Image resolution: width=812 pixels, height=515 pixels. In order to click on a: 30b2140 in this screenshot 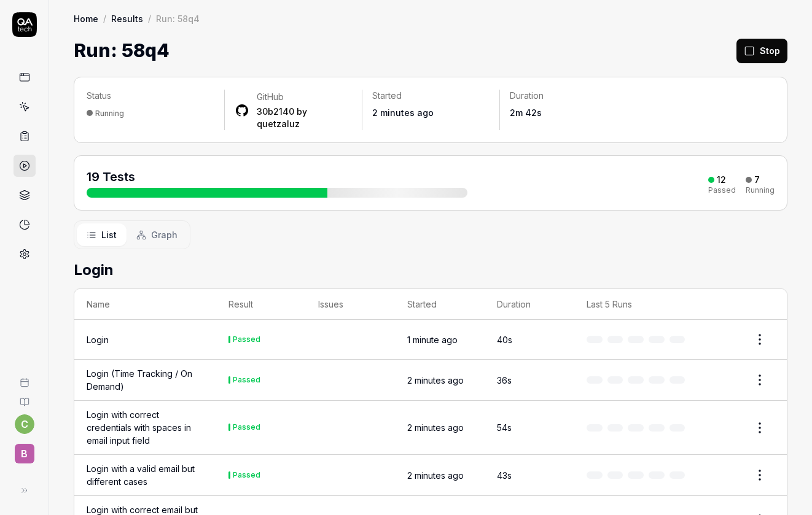, I will do `click(275, 111)`.